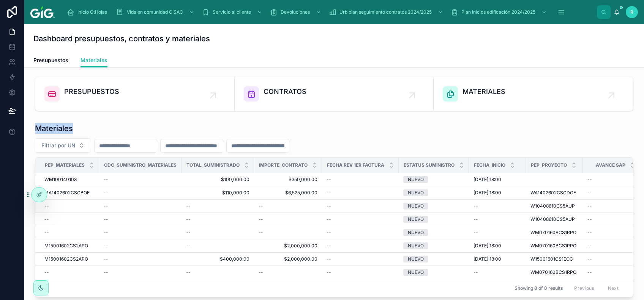 This screenshot has width=644, height=300. What do you see at coordinates (296, 12) in the screenshot?
I see `a: Devoluciones` at bounding box center [296, 12].